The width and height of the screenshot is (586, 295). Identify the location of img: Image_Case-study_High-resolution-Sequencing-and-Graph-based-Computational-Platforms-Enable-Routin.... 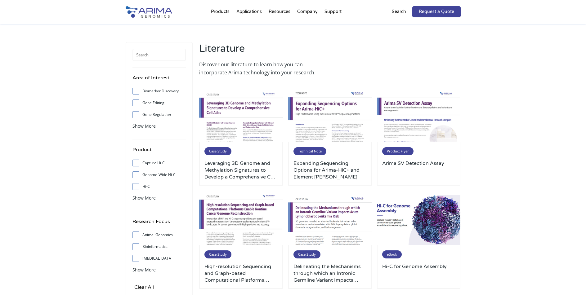
(241, 220).